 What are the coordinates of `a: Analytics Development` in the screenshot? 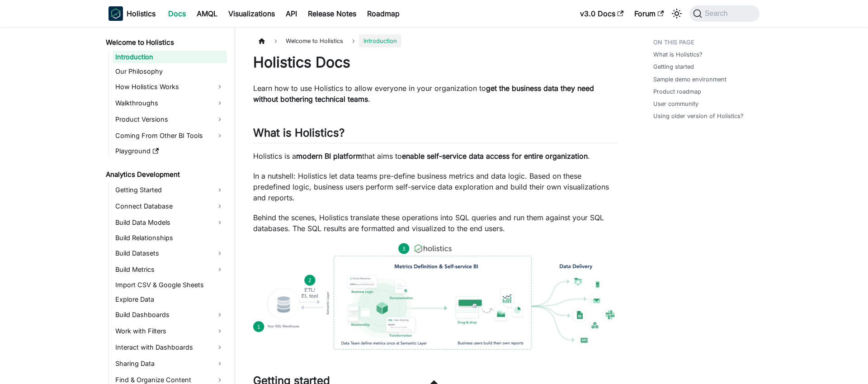 It's located at (165, 175).